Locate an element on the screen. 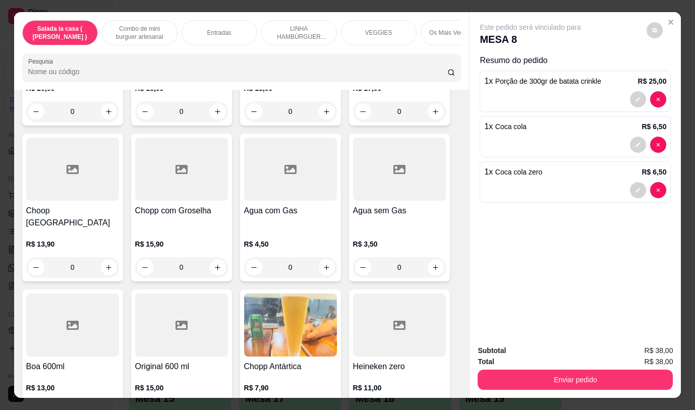 The image size is (695, 410). p: VEGGIES is located at coordinates (379, 33).